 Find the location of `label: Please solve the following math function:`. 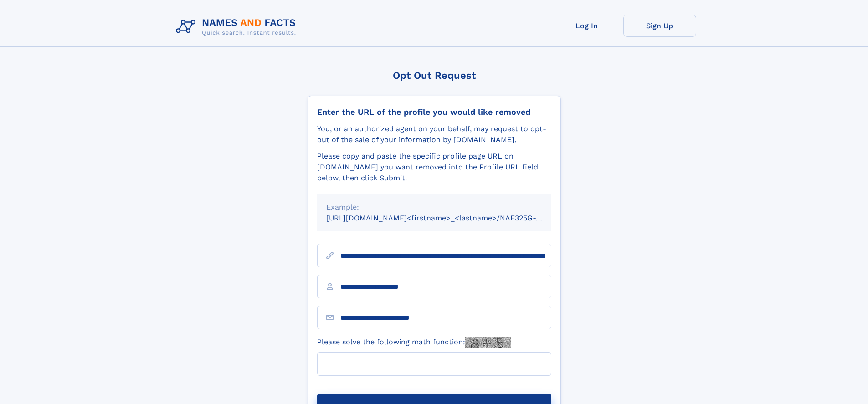

label: Please solve the following math function: is located at coordinates (414, 342).